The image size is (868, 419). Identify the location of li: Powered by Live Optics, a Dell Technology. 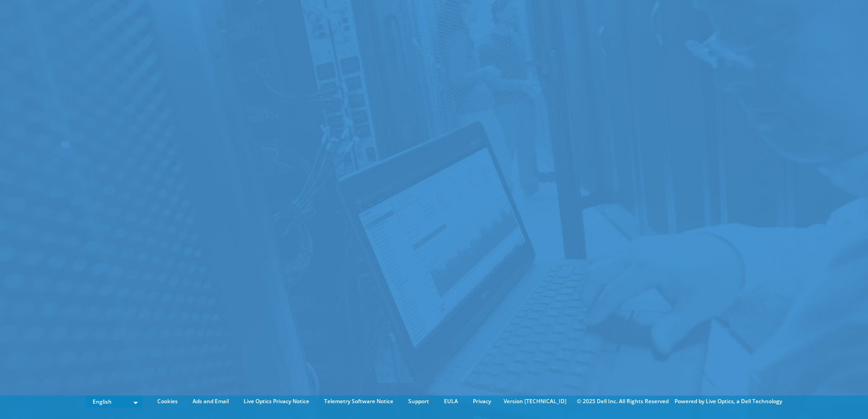
(728, 401).